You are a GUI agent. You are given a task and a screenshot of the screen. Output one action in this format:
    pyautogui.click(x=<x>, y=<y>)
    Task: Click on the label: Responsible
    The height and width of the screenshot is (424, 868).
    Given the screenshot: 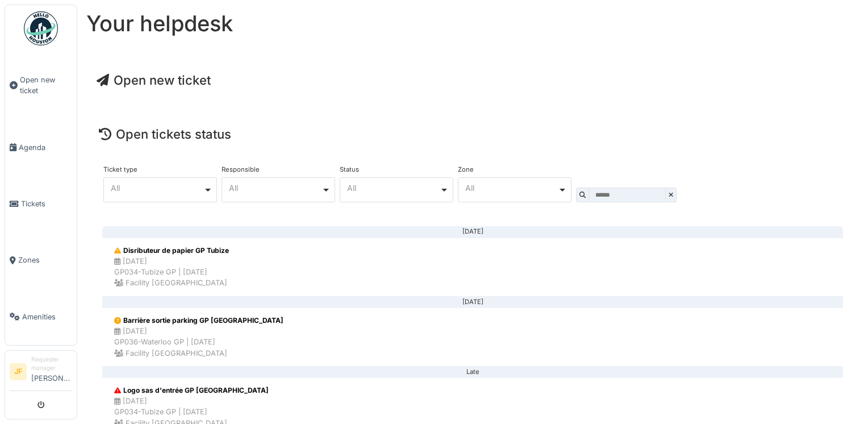 What is the action you would take?
    pyautogui.click(x=240, y=170)
    